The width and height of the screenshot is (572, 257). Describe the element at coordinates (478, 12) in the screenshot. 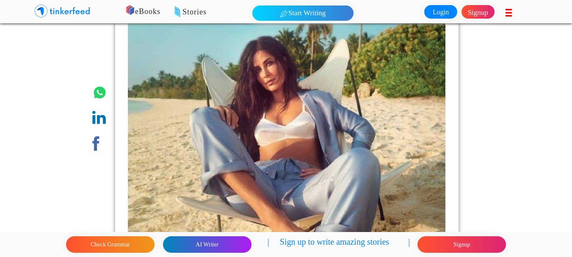

I see `a: Signup` at that location.